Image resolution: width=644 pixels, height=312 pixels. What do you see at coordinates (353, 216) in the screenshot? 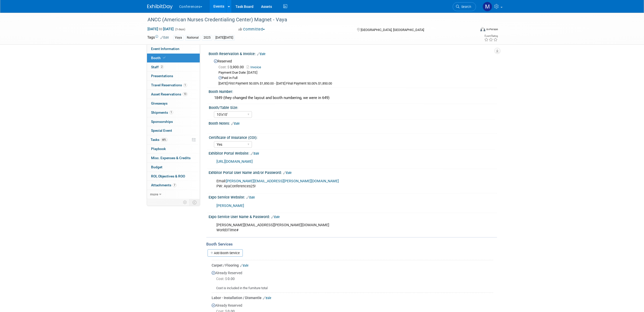
I see `div: Expo Service User Name & Password:` at bounding box center [353, 216].